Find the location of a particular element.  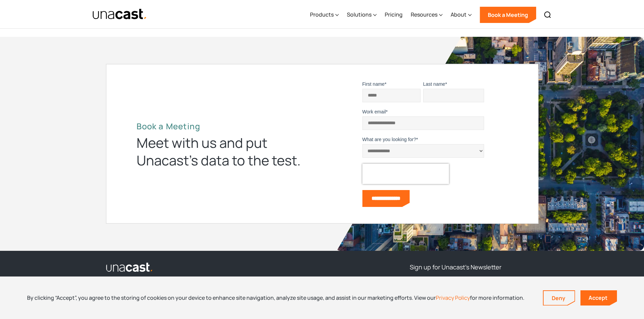

a: Pricing is located at coordinates (393, 15).